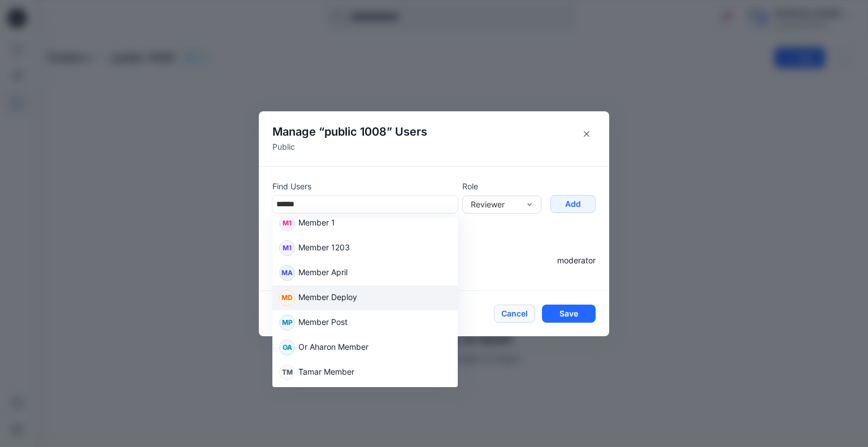  I want to click on button: Save, so click(568, 314).